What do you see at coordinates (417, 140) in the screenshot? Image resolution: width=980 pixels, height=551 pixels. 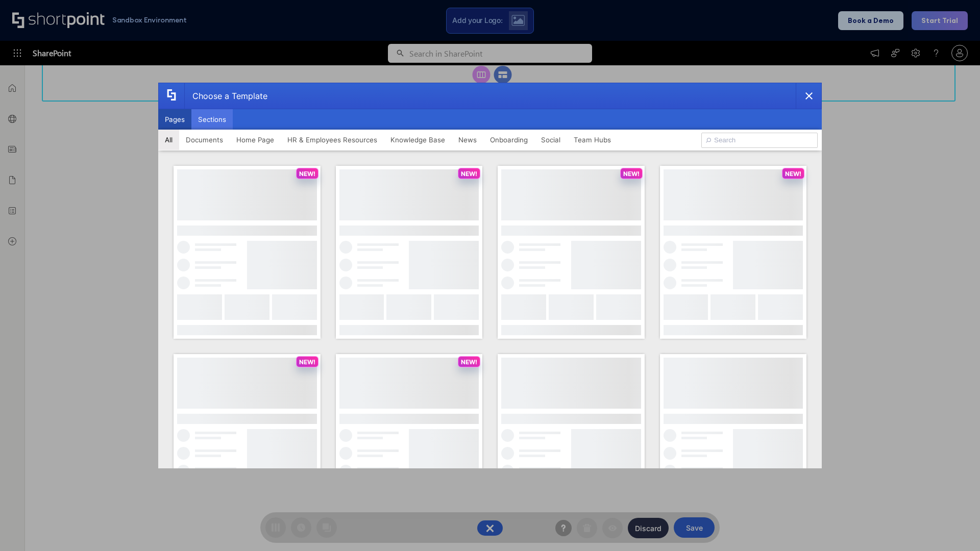 I see `button: Knowledge Base` at bounding box center [417, 140].